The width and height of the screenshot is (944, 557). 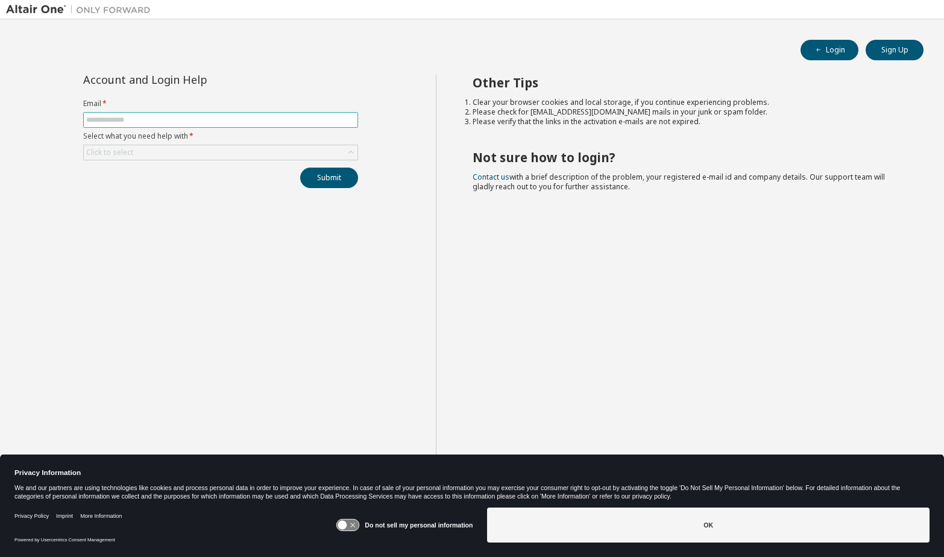 I want to click on li: Please verify that the links in the activation e-mails are not expired., so click(x=687, y=122).